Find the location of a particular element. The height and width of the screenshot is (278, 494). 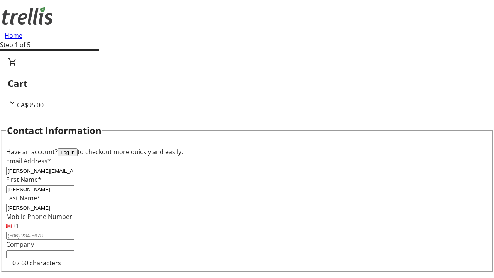

label: Last Name* is located at coordinates (23, 198).